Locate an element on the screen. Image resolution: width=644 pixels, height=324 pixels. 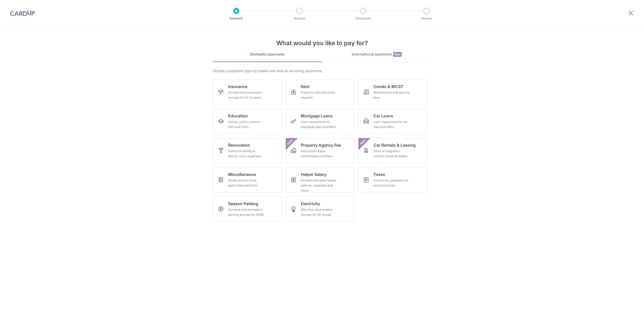
a: RentProperty rent and rental deposits is located at coordinates (320, 92).